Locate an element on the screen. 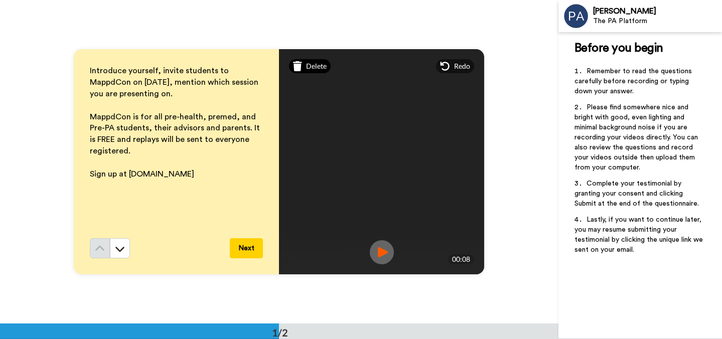  span: Remember to read the questions carefully before recording or typing down your answer. is located at coordinates (634, 81).